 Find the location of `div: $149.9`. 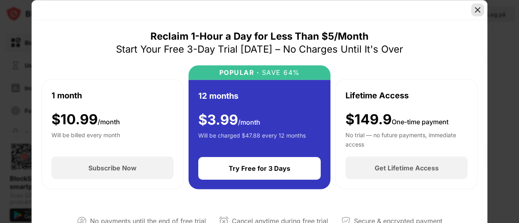

div: $149.9 is located at coordinates (397, 119).